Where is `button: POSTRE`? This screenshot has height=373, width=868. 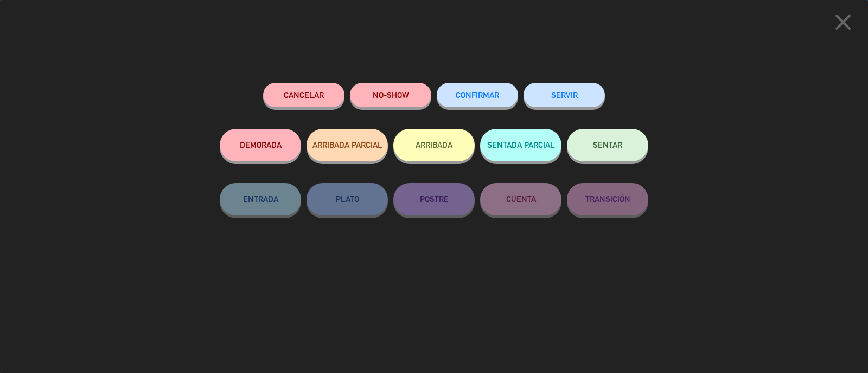 button: POSTRE is located at coordinates (434, 200).